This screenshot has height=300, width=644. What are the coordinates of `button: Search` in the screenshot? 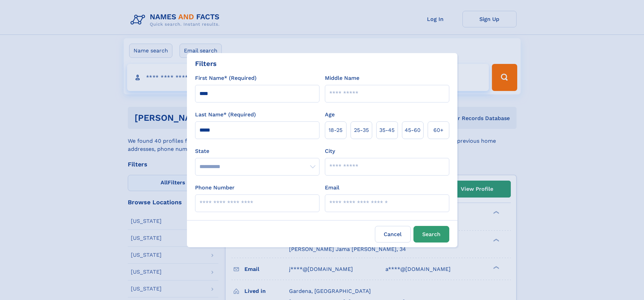 It's located at (431, 234).